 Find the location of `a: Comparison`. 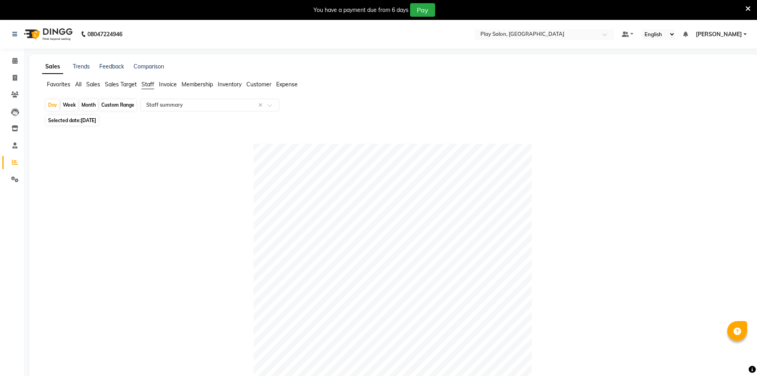

a: Comparison is located at coordinates (149, 66).